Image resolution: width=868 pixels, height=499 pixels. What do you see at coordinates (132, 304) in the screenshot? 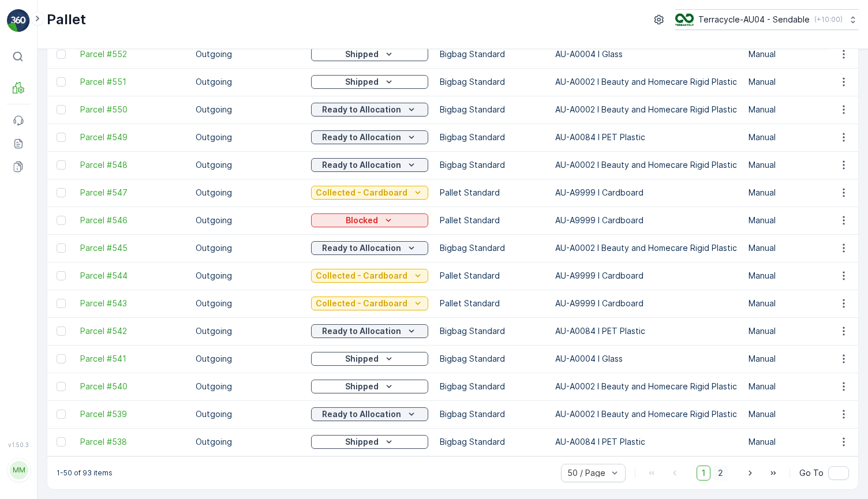
I see `span: Parcel #543` at bounding box center [132, 304].